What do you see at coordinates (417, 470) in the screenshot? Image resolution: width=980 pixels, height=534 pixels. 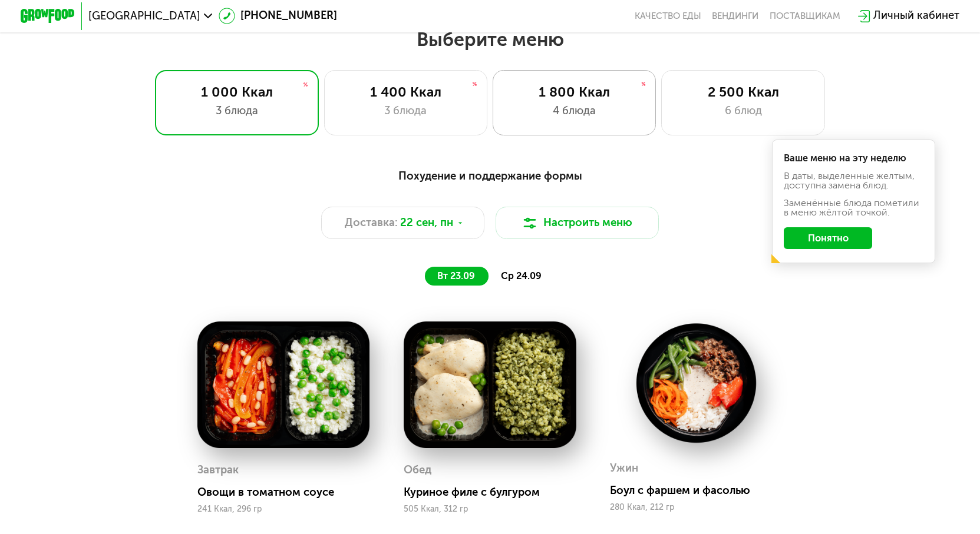 I see `div: Обед` at bounding box center [417, 470].